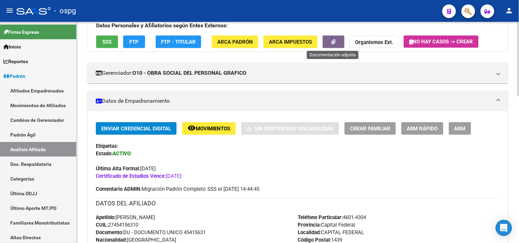 The height and width of the screenshot is (243, 519). What do you see at coordinates (297, 101) in the screenshot?
I see `mat-expansion-panel-header: Datos de Empadronamiento` at bounding box center [297, 101].